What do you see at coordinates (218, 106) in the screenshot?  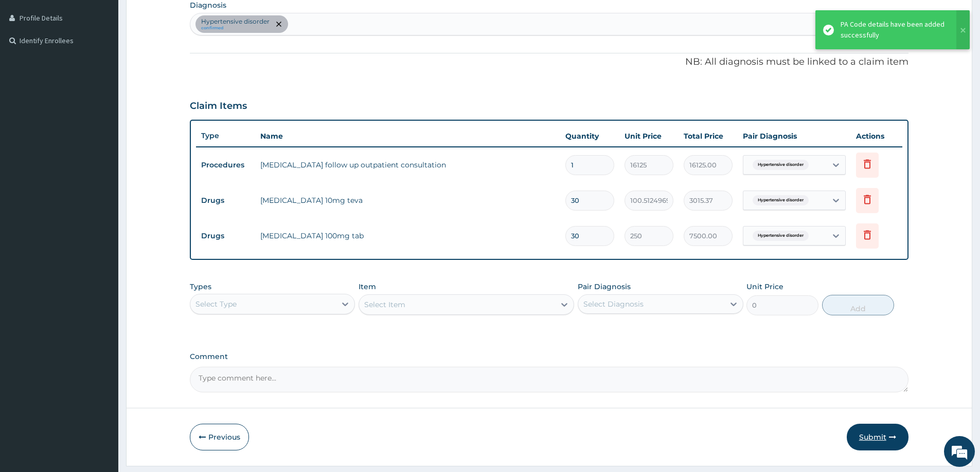 I see `h3: Claim Items` at bounding box center [218, 106].